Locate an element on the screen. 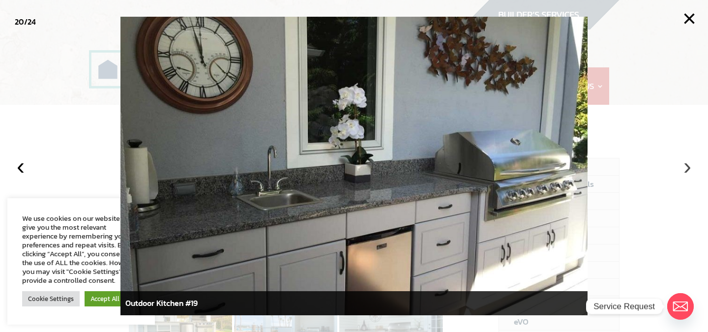 The width and height of the screenshot is (708, 332). a: Cookie Settings is located at coordinates (51, 298).